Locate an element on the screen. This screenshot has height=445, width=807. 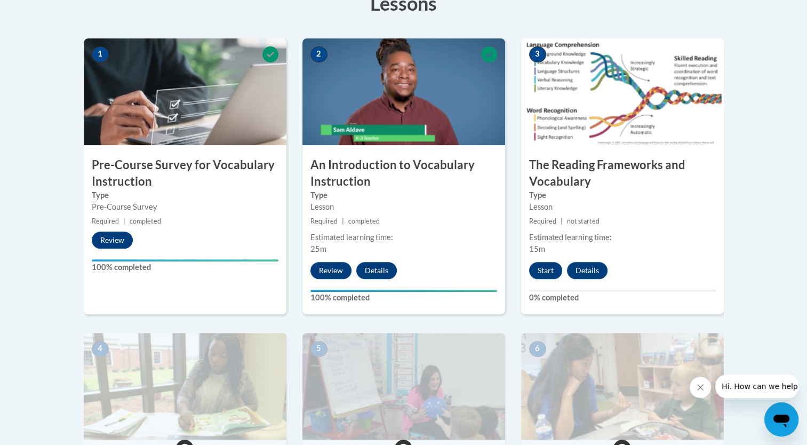
label: 0% completed is located at coordinates (622, 298).